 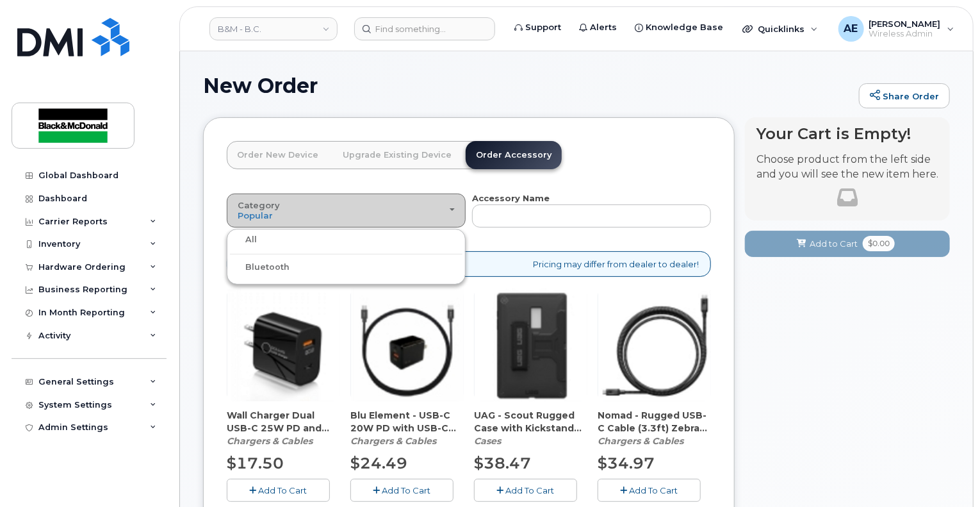 What do you see at coordinates (283, 428) in the screenshot?
I see `div: Wall Charger Dual USB-C 25W PD and USB-A Bulk (For Samsung) - Black (CAHCBE000093)` at bounding box center [283, 428].